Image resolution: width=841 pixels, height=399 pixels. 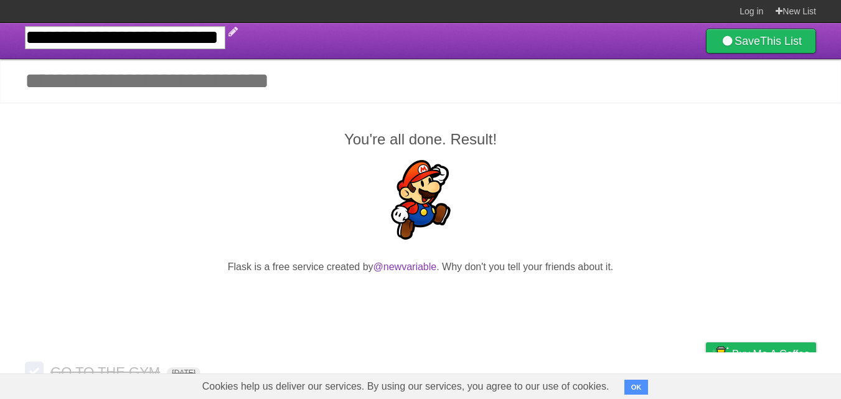 What do you see at coordinates (761, 41) in the screenshot?
I see `a: SaveThis List` at bounding box center [761, 41].